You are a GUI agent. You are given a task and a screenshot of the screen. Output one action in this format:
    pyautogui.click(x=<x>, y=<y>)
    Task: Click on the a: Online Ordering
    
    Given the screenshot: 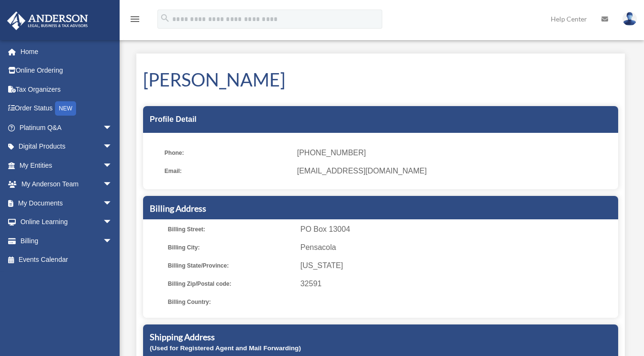 What is the action you would take?
    pyautogui.click(x=66, y=70)
    